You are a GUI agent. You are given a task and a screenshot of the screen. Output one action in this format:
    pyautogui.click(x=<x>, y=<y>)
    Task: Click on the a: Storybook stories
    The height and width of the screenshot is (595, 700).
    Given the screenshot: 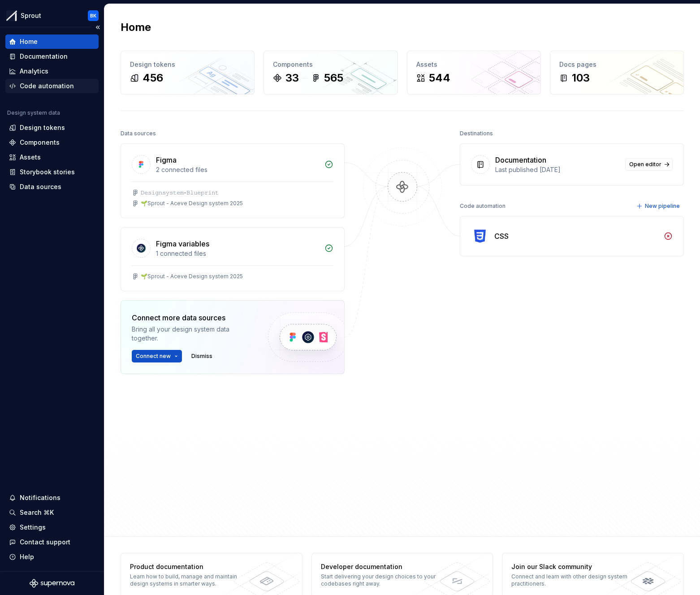 What is the action you would take?
    pyautogui.click(x=52, y=172)
    